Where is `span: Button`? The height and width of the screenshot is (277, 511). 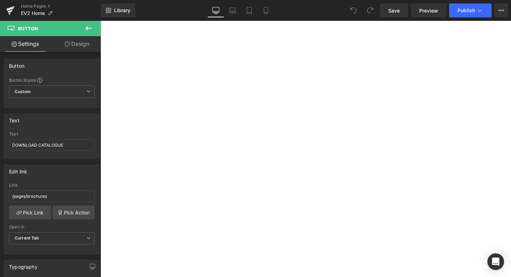
span: Button is located at coordinates (28, 29).